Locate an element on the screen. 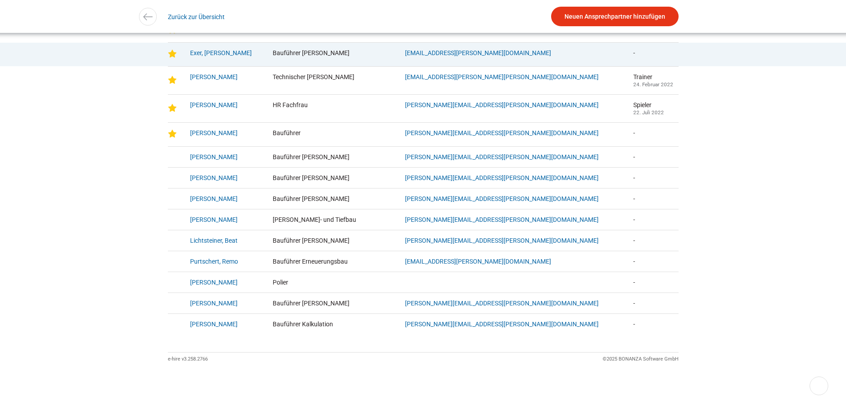 This screenshot has width=846, height=413. td: Bauführer is located at coordinates (332, 134).